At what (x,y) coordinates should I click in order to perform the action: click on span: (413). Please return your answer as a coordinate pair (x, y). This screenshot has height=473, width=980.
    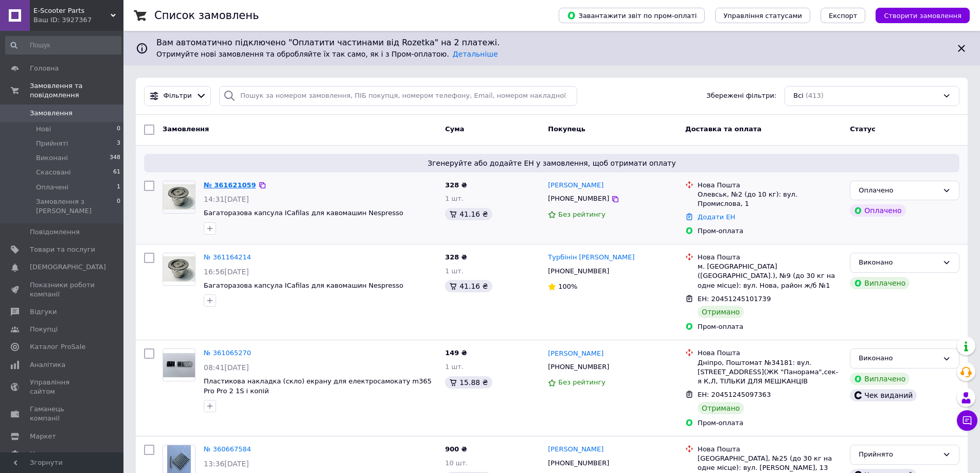
    Looking at the image, I should click on (814, 95).